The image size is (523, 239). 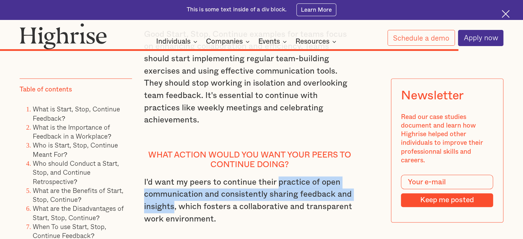 What do you see at coordinates (447, 139) in the screenshot?
I see `div: Read our case studies document and learn how Highrise helped other individuals to improve their p...` at bounding box center [447, 139].